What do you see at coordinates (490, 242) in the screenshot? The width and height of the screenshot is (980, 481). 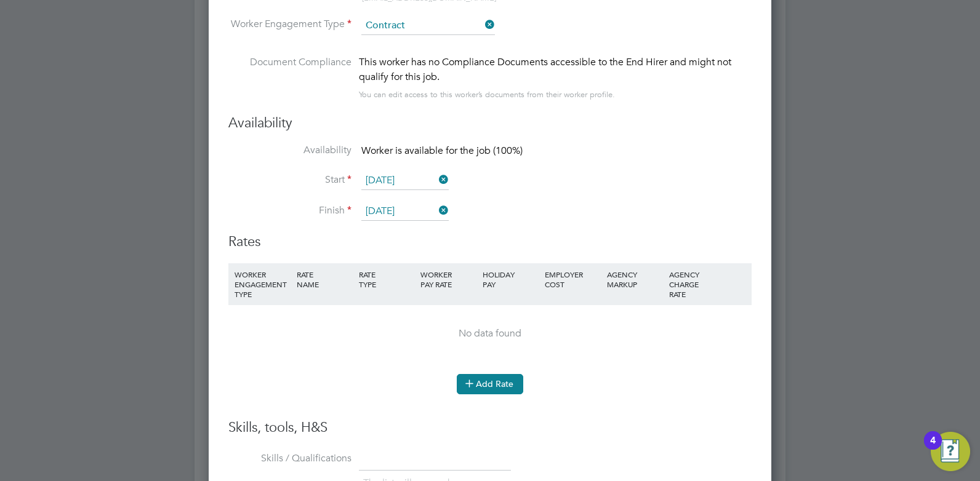 I see `h3: Rates` at bounding box center [490, 242].